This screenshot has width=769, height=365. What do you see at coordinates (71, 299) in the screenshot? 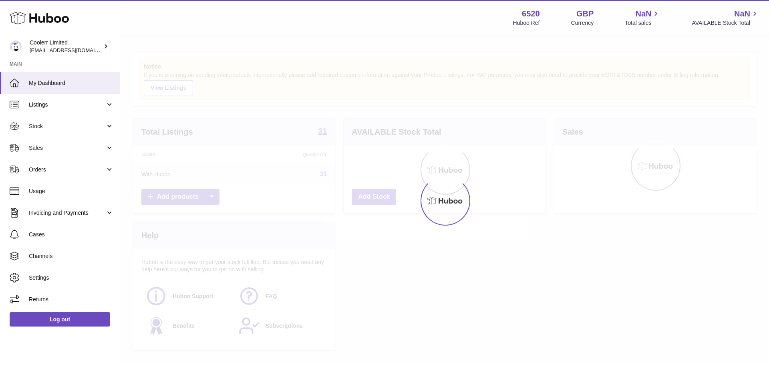
I see `span: Returns` at bounding box center [71, 299].